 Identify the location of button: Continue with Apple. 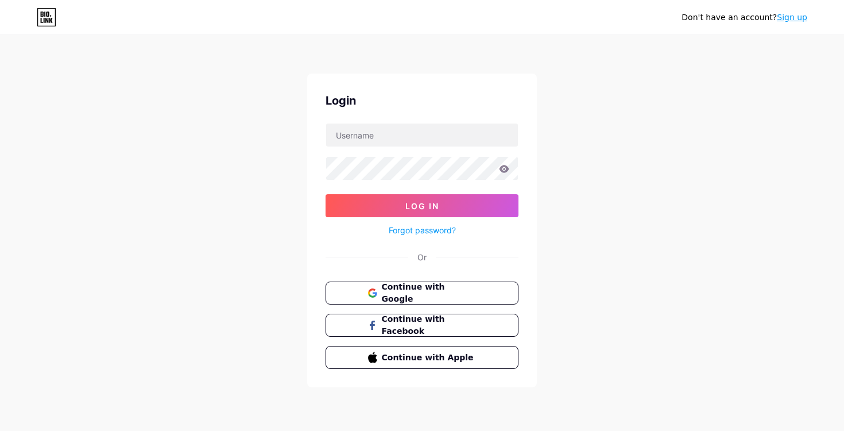
(422, 357).